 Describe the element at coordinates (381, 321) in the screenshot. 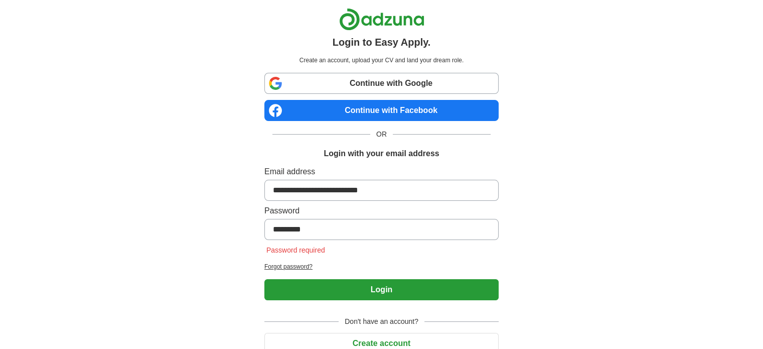

I see `span: Don't have an account?` at that location.